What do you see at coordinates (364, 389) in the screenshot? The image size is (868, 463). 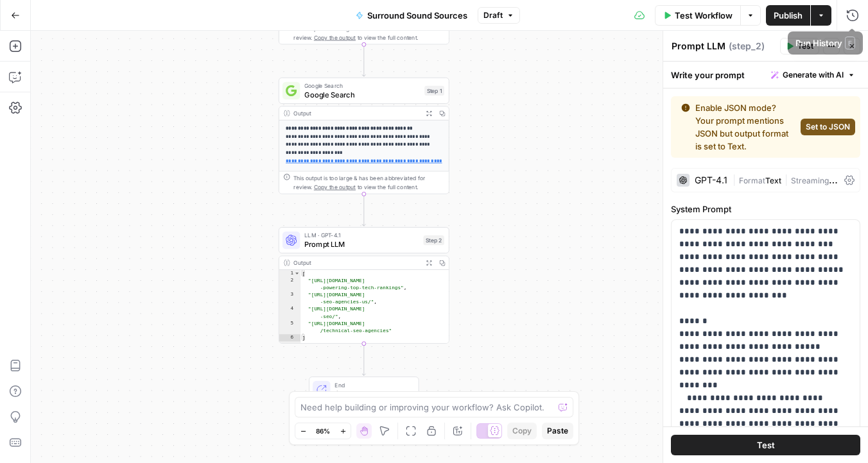 I see `div: EndOutput` at bounding box center [364, 389].